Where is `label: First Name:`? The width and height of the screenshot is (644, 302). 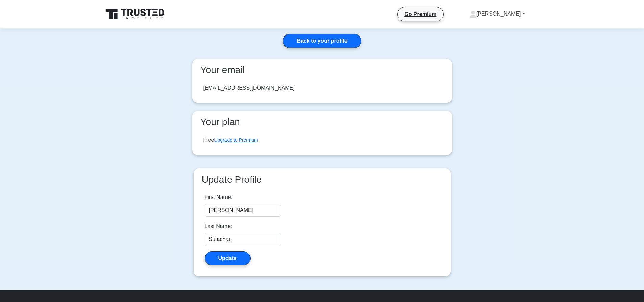
label: First Name: is located at coordinates (218, 197).